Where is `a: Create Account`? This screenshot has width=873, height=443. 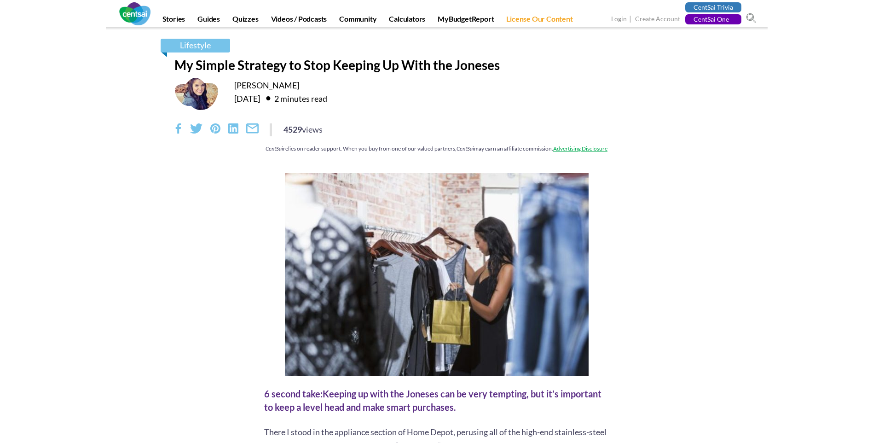
a: Create Account is located at coordinates (658, 19).